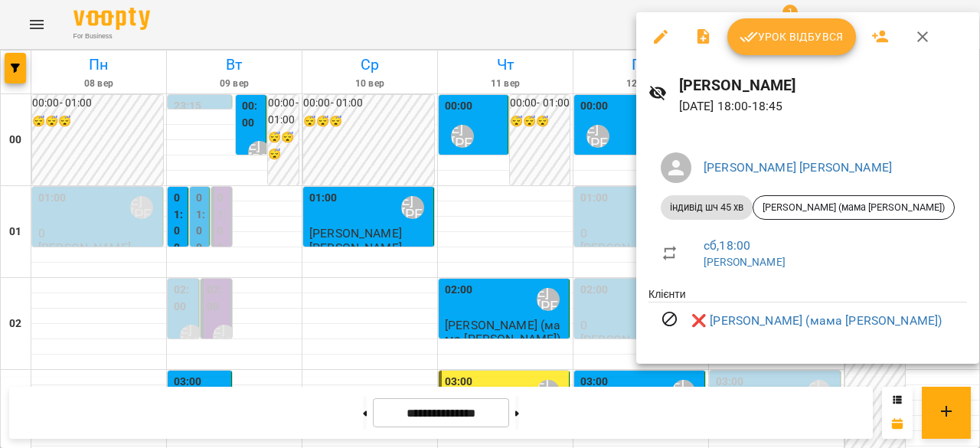  I want to click on svg: Візит скасовано, so click(670, 319).